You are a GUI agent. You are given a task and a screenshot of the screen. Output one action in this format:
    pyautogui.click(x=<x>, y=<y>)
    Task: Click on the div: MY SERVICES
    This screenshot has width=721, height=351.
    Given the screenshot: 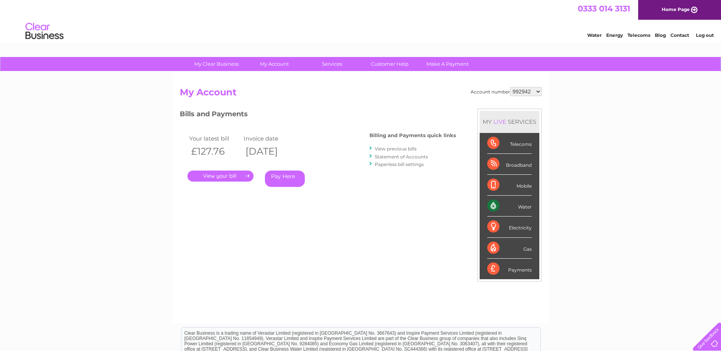 What is the action you would take?
    pyautogui.click(x=509, y=122)
    